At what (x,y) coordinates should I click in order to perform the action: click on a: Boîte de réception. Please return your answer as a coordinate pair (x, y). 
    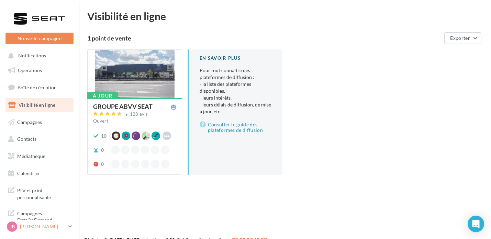
    Looking at the image, I should click on (40, 87).